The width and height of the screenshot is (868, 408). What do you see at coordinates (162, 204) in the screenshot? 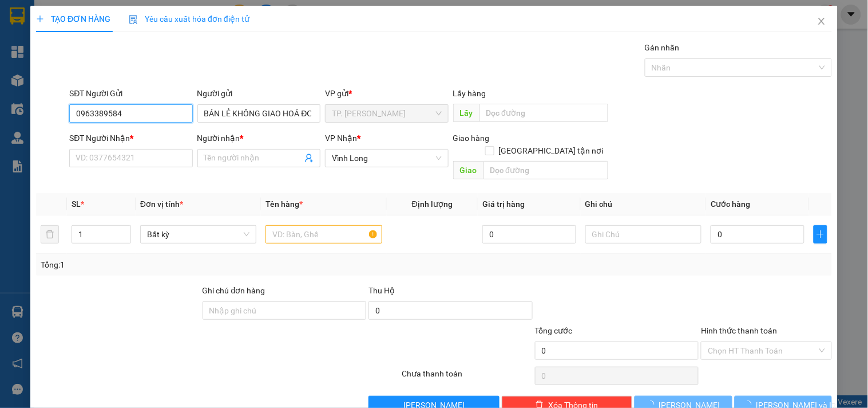
I see `span: Đơn vị tính` at bounding box center [162, 204].